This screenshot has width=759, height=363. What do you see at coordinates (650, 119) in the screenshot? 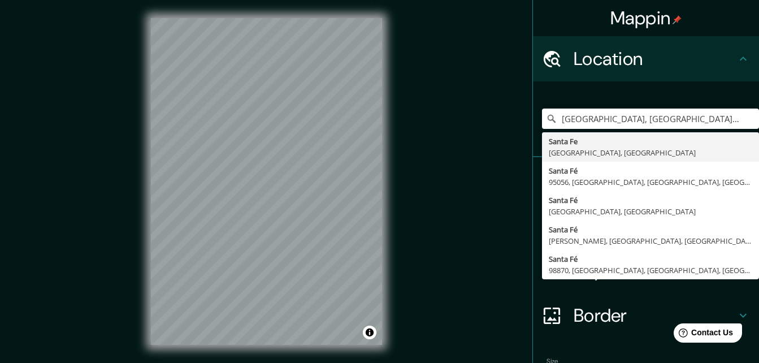
I see `input: Pick your city or area` at bounding box center [650, 119].